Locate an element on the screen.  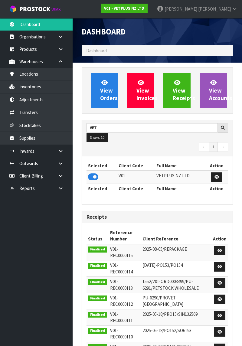
span: View Receipts is located at coordinates (184, 90).